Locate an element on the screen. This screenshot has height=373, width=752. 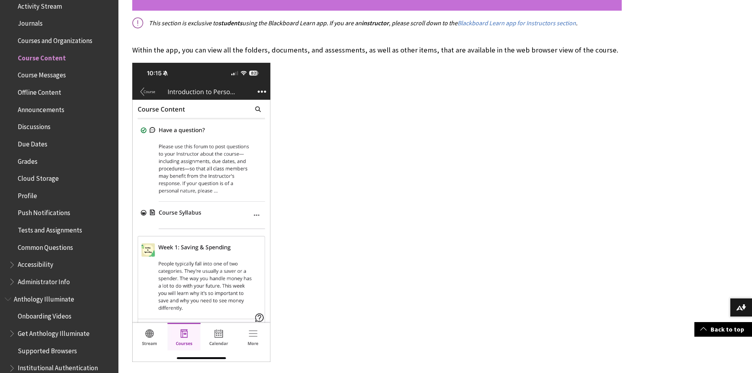
span: Tests and Assignments is located at coordinates (50, 229).